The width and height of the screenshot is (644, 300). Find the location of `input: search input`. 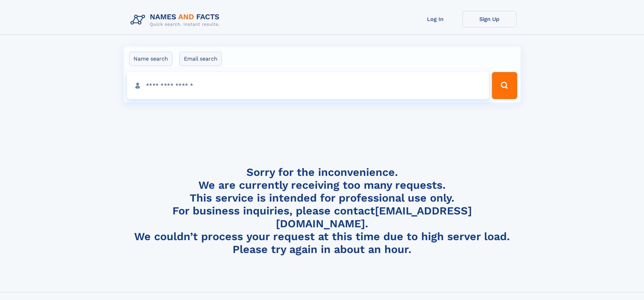

input: search input is located at coordinates (308, 85).